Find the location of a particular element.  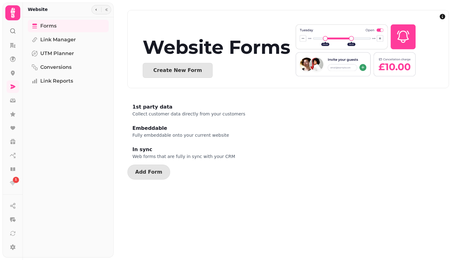

a: Link Reports is located at coordinates (68, 81).